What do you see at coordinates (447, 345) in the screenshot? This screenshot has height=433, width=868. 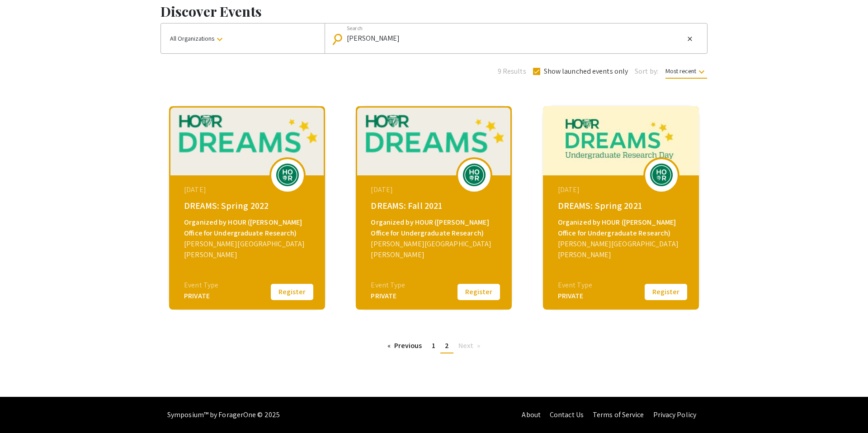 I see `span: 2` at bounding box center [447, 345].